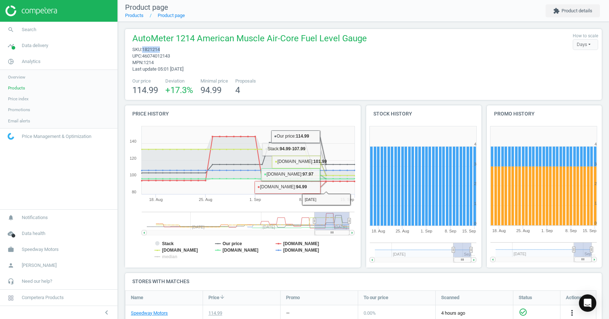 The image size is (609, 319). I want to click on text: 80, so click(134, 192).